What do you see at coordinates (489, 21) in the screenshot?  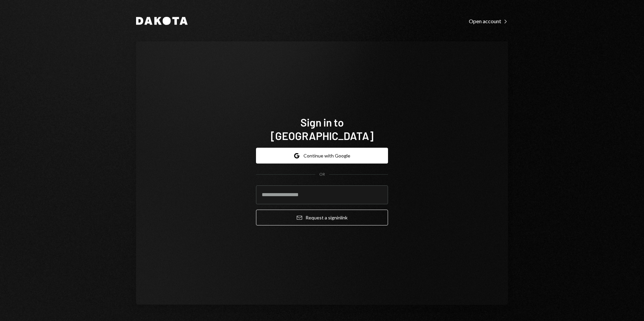 I see `a: Open account` at bounding box center [489, 21].